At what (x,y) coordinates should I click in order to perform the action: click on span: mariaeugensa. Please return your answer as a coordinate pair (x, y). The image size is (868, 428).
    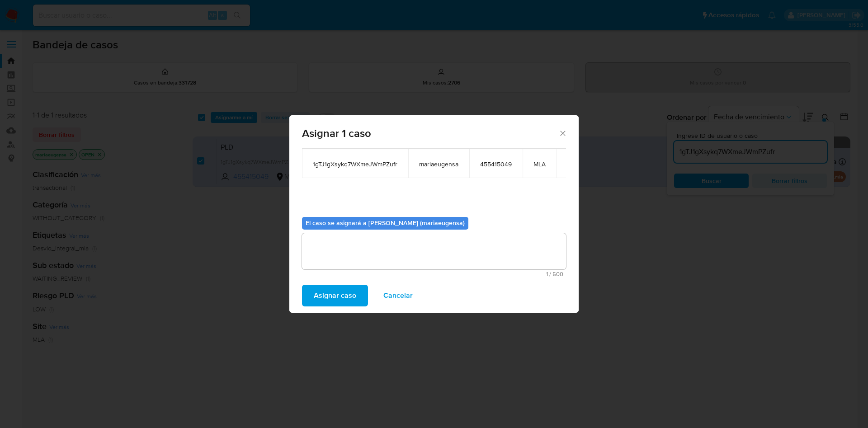
    Looking at the image, I should click on (439, 164).